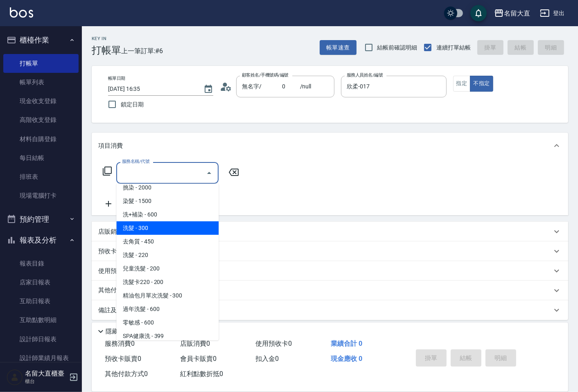 The image size is (578, 392). Describe the element at coordinates (151, 88) in the screenshot. I see `input: YYYY/MM/DD hh:mm` at that location.